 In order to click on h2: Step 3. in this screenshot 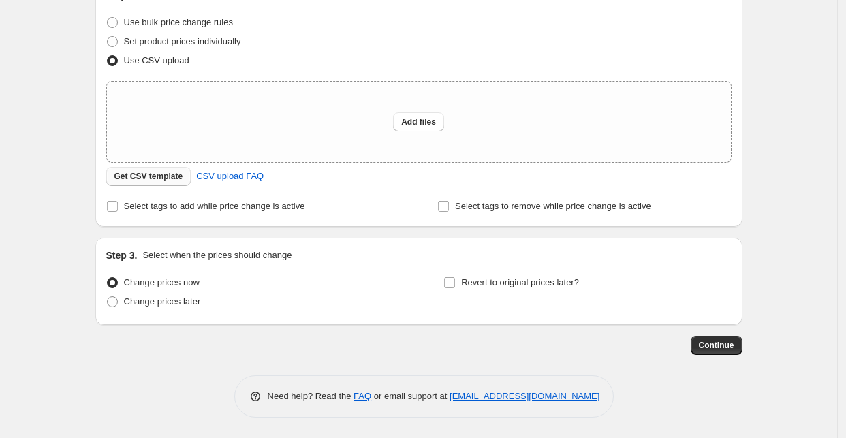, I will do `click(122, 255)`.